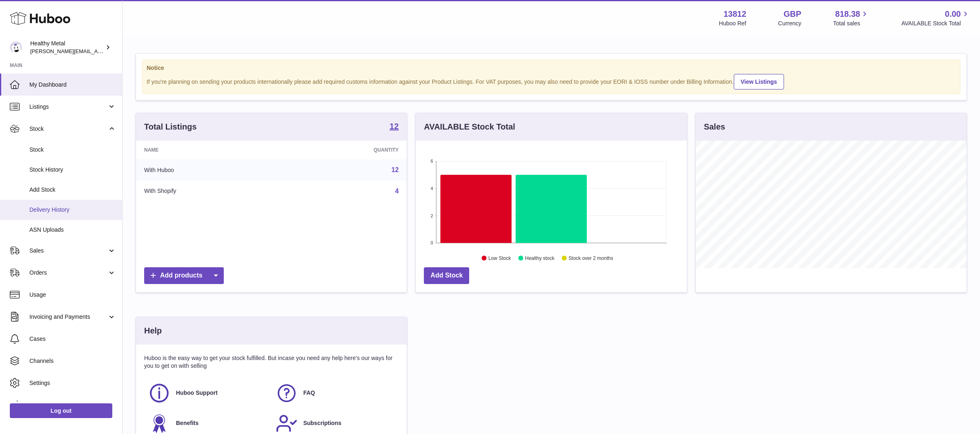  Describe the element at coordinates (759, 82) in the screenshot. I see `a: View Listings` at that location.